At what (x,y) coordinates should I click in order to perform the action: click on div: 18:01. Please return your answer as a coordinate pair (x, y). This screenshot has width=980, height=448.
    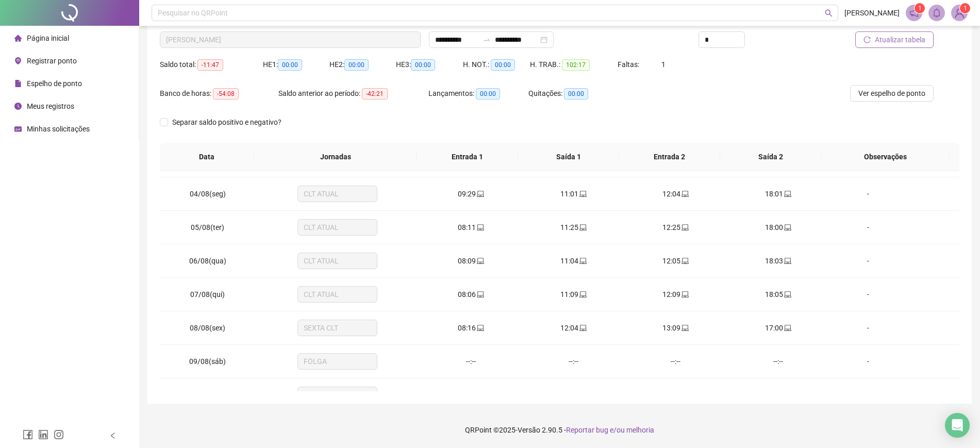
    Looking at the image, I should click on (777, 193).